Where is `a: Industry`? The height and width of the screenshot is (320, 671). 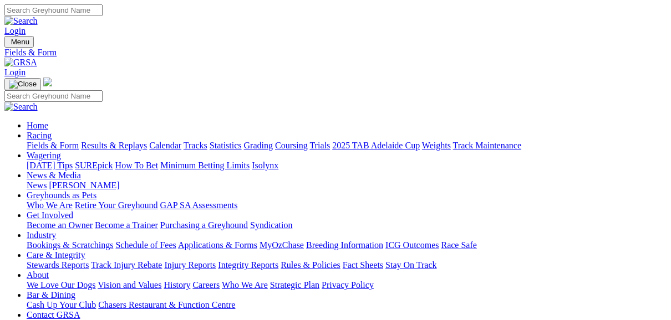 a: Industry is located at coordinates (41, 235).